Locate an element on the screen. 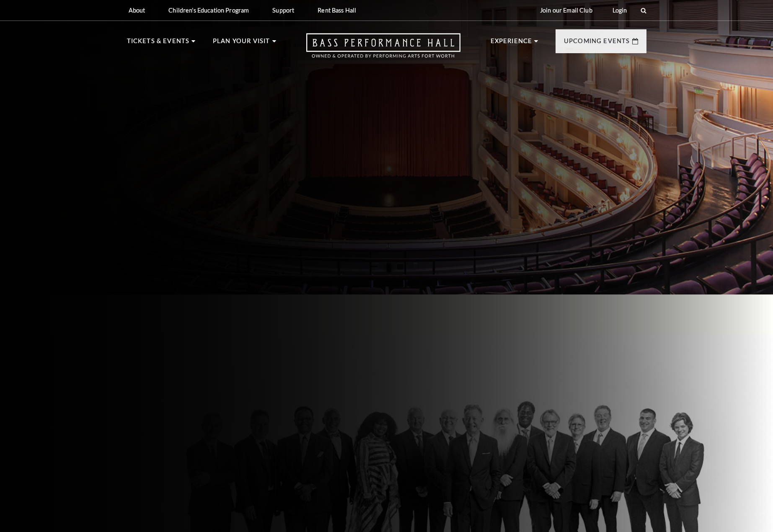 This screenshot has width=773, height=532. p: Experience is located at coordinates (512, 43).